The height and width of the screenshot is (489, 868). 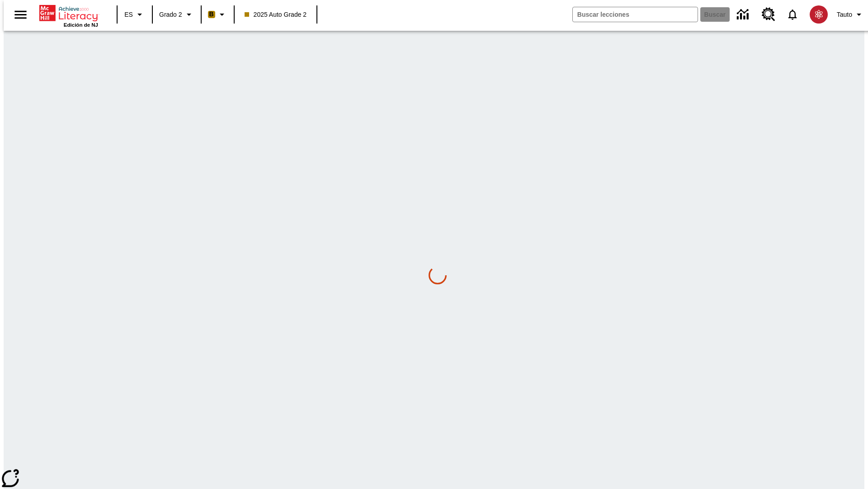 What do you see at coordinates (69, 15) in the screenshot?
I see `div: Portada` at bounding box center [69, 15].